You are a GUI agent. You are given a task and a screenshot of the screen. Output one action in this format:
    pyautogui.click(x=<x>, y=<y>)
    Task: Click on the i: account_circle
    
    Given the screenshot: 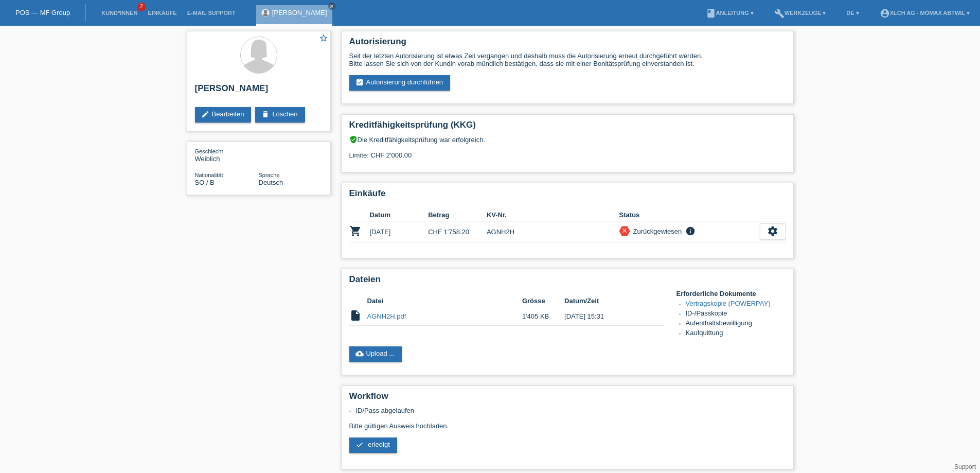 What is the action you would take?
    pyautogui.click(x=885, y=13)
    